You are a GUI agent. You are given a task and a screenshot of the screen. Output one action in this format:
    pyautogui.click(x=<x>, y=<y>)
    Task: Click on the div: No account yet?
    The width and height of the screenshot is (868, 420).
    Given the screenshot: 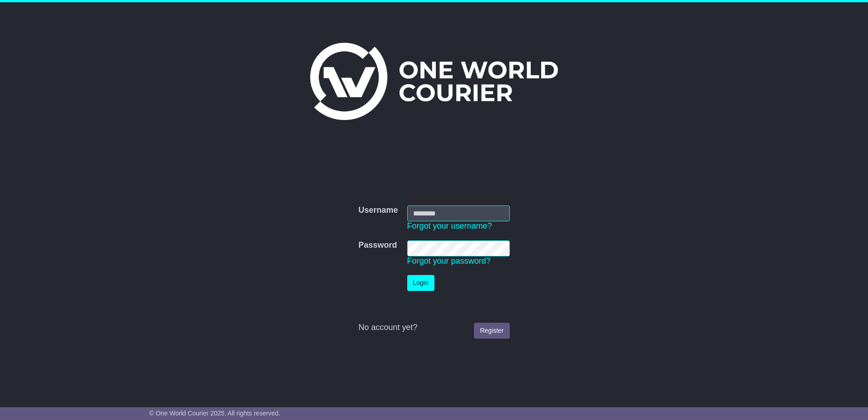 What is the action you would take?
    pyautogui.click(x=434, y=328)
    